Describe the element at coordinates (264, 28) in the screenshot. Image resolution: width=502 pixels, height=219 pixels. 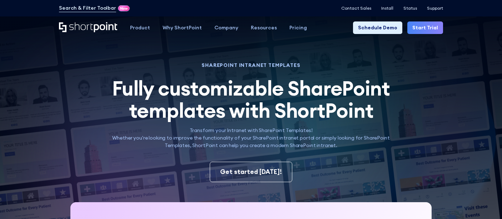
I see `div: Resources` at that location.